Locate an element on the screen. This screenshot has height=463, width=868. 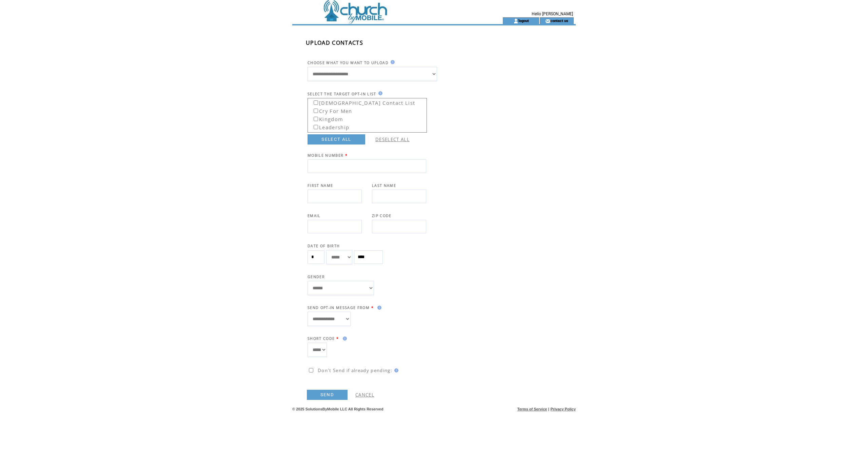
a: CANCEL is located at coordinates (365, 395).